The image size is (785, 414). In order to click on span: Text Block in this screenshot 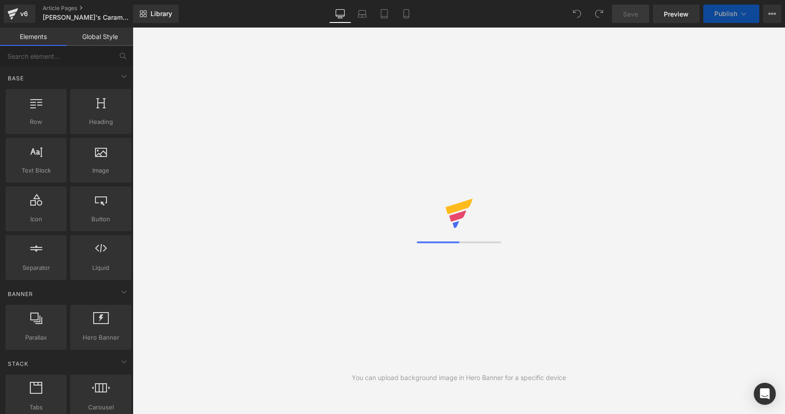, I will do `click(36, 170)`.